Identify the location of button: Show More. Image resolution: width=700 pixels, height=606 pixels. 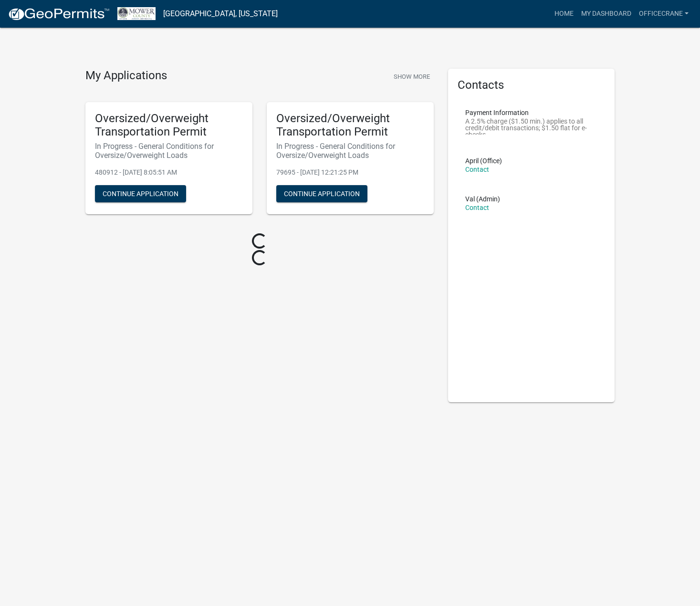
(412, 77).